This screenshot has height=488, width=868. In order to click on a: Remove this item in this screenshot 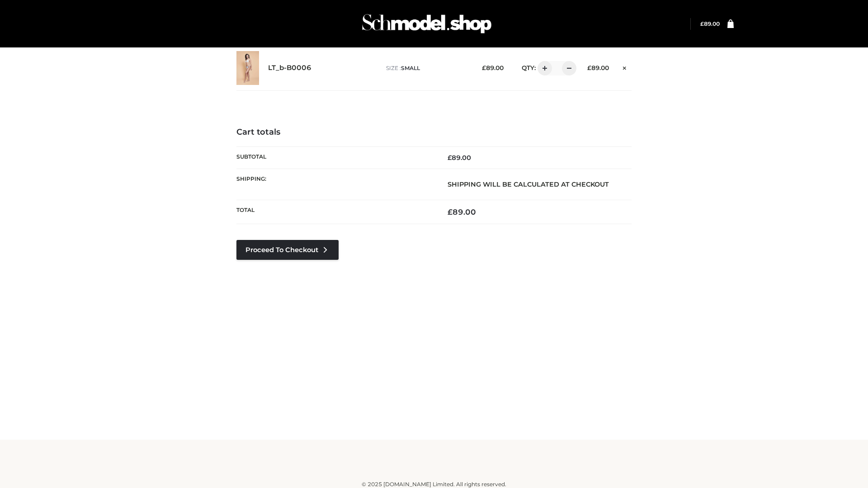, I will do `click(625, 67)`.